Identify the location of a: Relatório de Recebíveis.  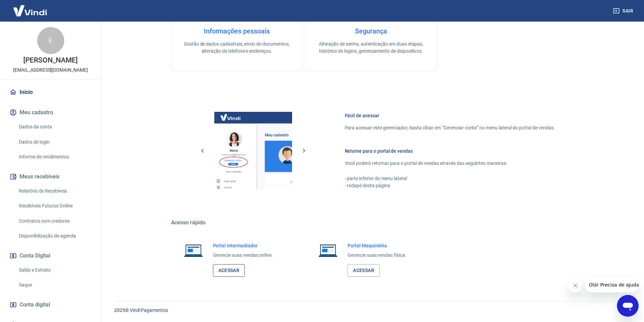
(54, 191).